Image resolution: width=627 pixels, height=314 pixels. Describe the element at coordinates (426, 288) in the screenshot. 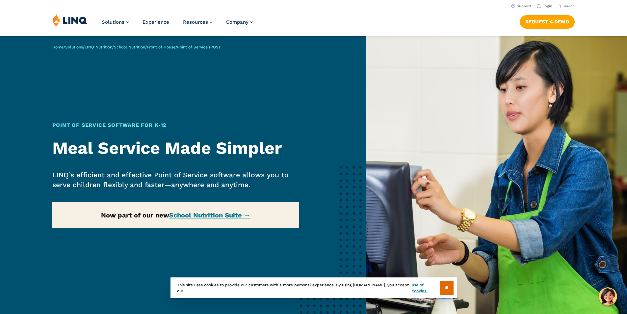

I see `a: use of cookies.` at that location.